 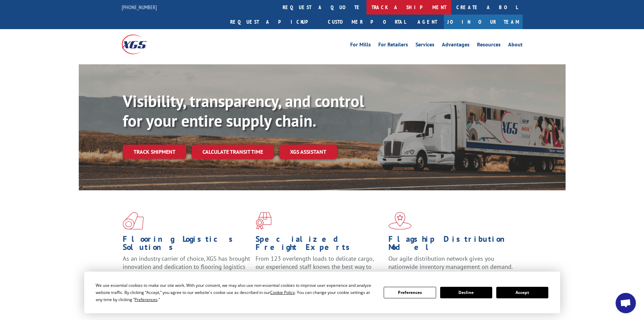 I want to click on button: Decline, so click(x=466, y=293).